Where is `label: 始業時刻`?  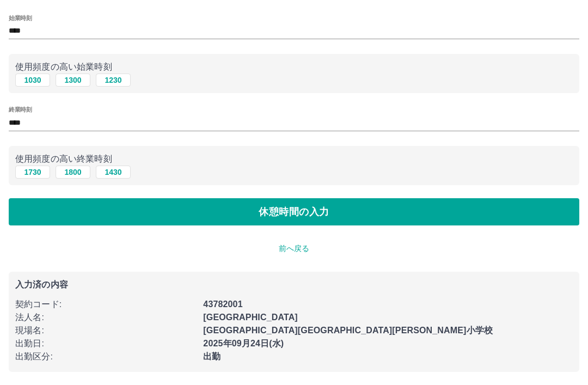 label: 始業時刻 is located at coordinates (20, 17).